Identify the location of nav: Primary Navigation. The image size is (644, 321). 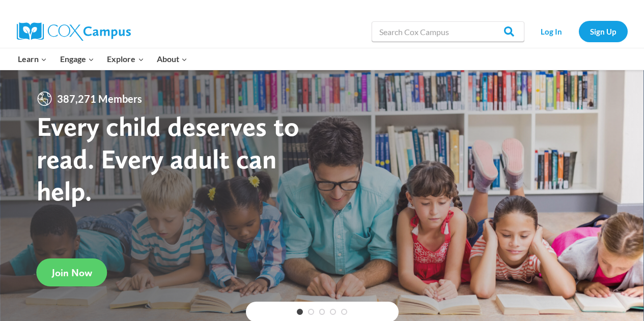
(103, 59).